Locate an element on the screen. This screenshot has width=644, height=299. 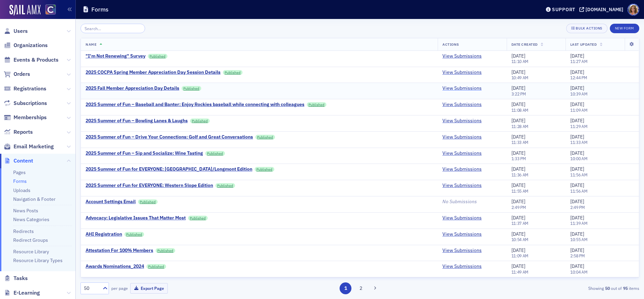
span: Name is located at coordinates (91, 45).